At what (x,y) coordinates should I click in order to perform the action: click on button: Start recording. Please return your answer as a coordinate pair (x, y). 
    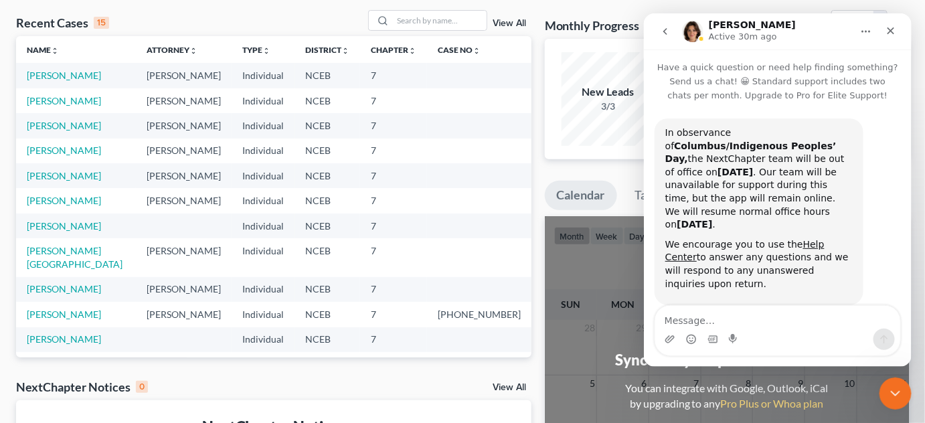
    Looking at the image, I should click on (90, 326).